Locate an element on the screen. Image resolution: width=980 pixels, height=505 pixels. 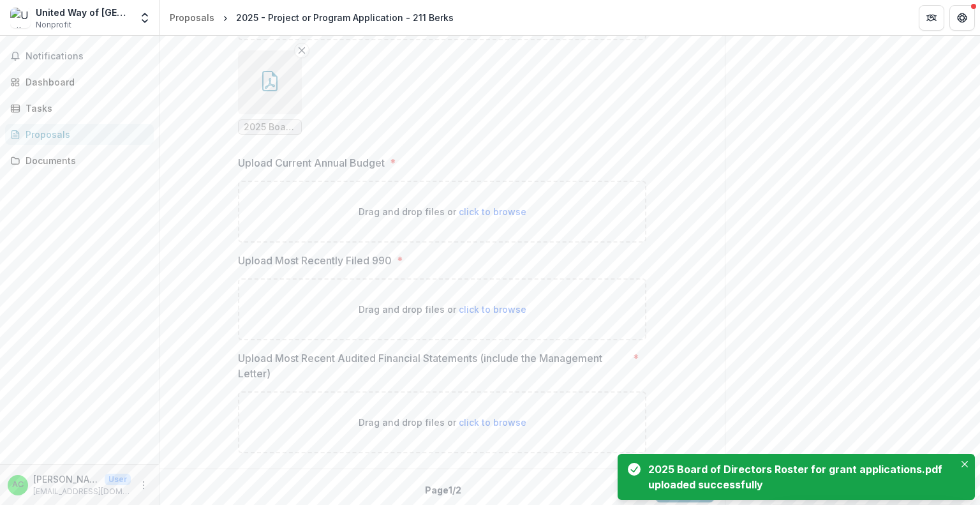
a: Documents is located at coordinates (79, 160).